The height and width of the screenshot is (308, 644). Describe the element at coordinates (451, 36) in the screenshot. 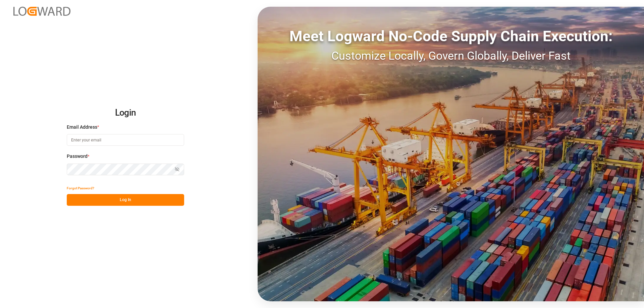

I see `div: Meet Logward No-Code Supply Chain Execution:` at that location.